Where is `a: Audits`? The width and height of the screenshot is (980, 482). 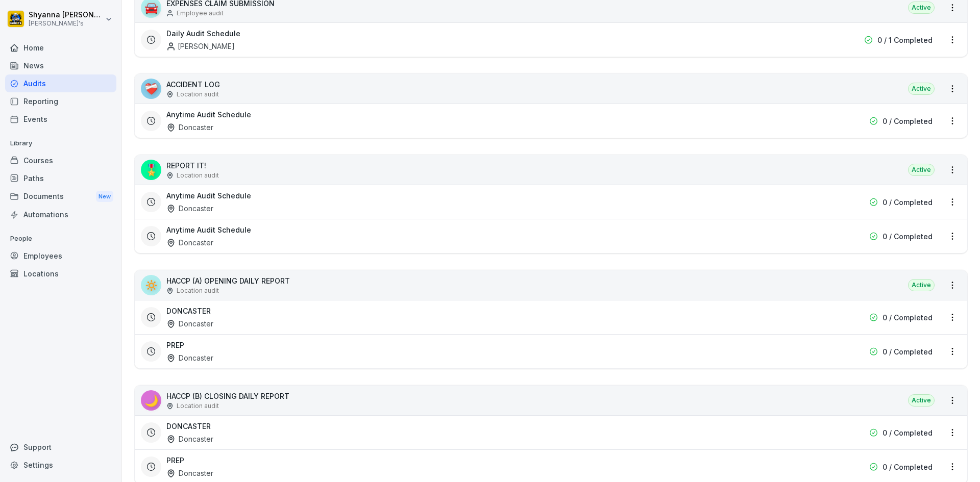 a: Audits is located at coordinates (61, 83).